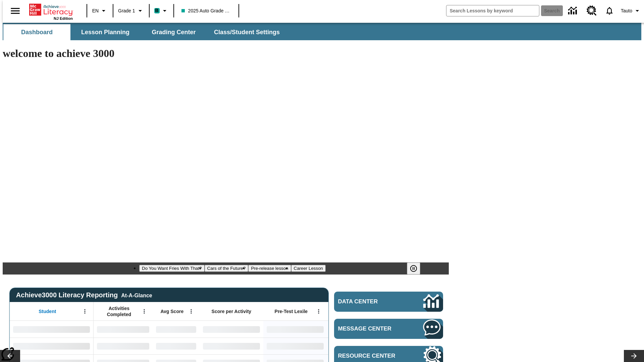 This screenshot has height=362, width=644. I want to click on span: Data Center, so click(369, 301).